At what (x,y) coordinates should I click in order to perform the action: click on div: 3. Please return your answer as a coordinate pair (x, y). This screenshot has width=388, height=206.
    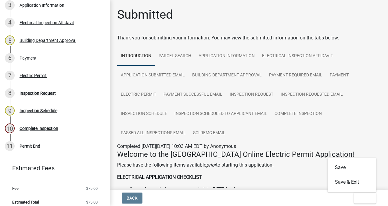
    Looking at the image, I should click on (10, 5).